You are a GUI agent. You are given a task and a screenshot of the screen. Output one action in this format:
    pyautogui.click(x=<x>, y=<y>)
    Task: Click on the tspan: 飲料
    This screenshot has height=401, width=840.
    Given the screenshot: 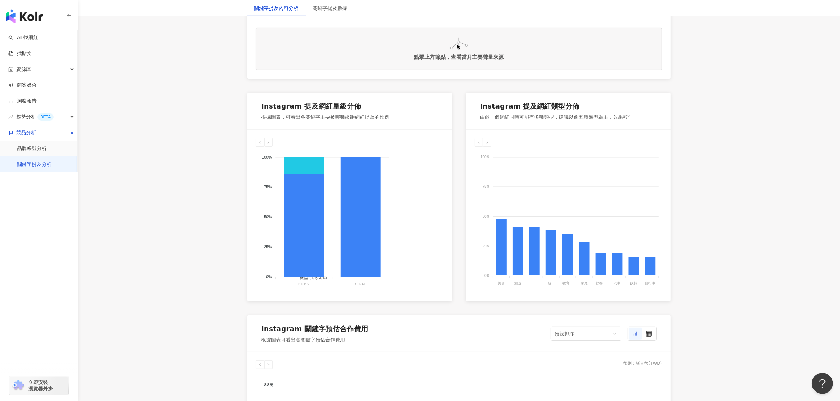 What is the action you would take?
    pyautogui.click(x=634, y=283)
    